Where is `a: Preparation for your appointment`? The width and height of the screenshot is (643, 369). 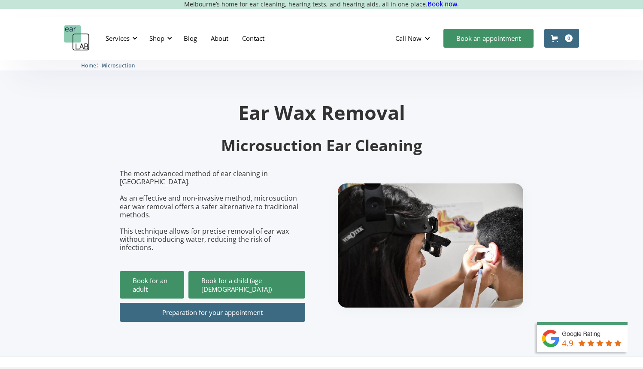 a: Preparation for your appointment is located at coordinates (212, 312).